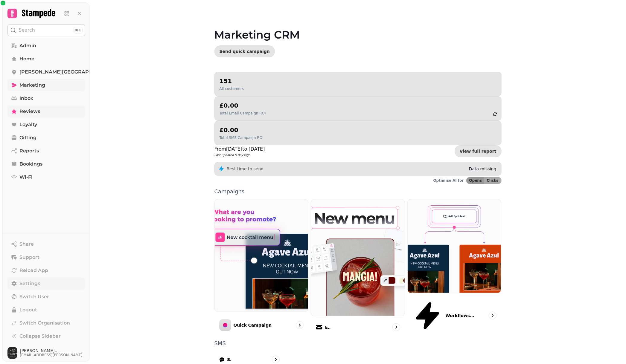 This screenshot has height=364, width=626. Describe the element at coordinates (455, 246) in the screenshot. I see `img: Workflows (coming soon)` at that location.